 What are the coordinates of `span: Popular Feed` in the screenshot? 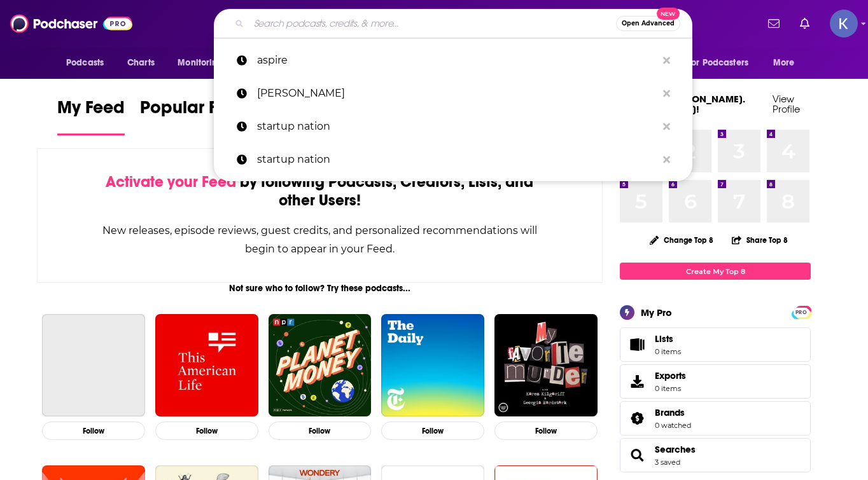 It's located at (194, 112).